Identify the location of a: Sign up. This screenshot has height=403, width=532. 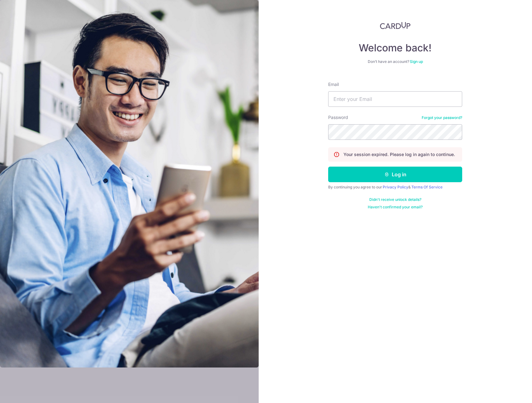
(416, 61).